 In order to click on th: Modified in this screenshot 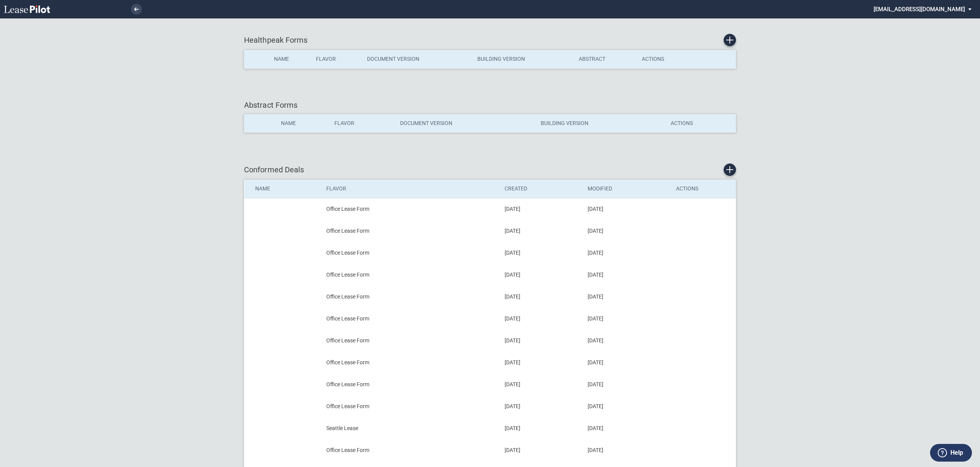, I will do `click(626, 189)`.